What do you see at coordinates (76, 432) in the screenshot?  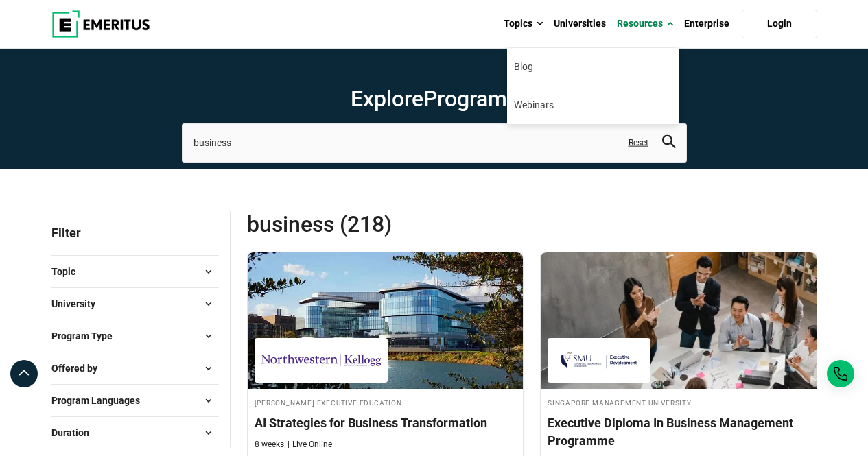 I see `span: Duration` at bounding box center [76, 432].